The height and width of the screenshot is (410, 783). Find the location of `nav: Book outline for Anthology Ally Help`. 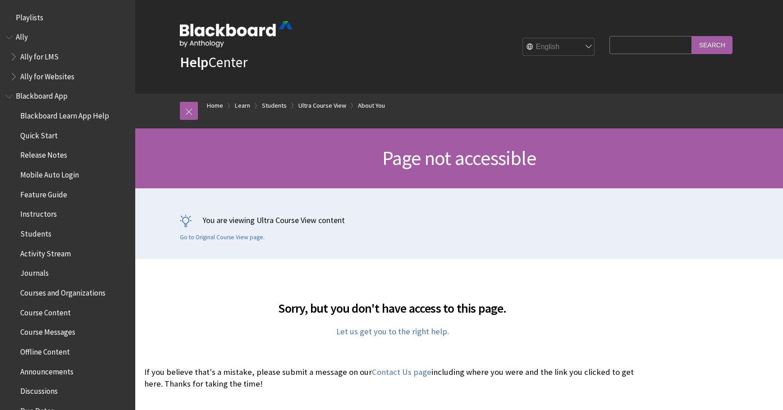

nav: Book outline for Anthology Ally Help is located at coordinates (68, 57).